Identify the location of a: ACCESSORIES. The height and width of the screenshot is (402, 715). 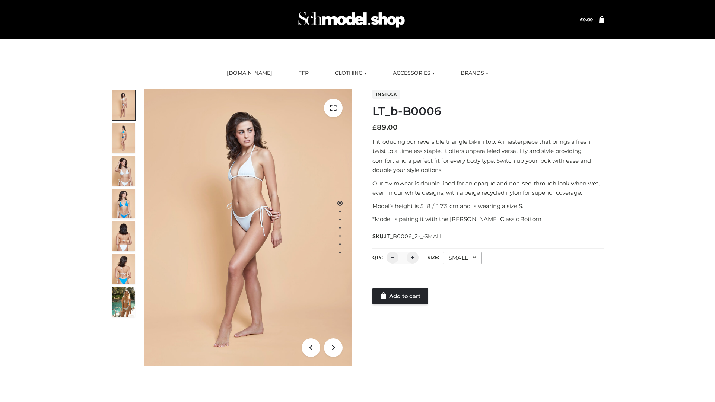
(414, 73).